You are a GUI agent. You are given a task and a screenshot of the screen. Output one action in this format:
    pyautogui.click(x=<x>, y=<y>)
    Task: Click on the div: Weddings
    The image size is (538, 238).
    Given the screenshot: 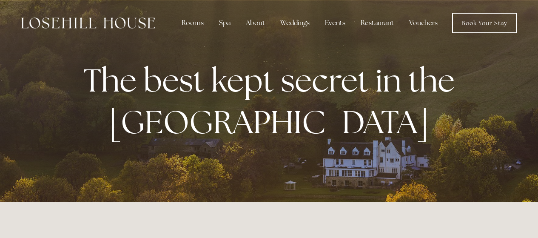 What is the action you would take?
    pyautogui.click(x=295, y=23)
    